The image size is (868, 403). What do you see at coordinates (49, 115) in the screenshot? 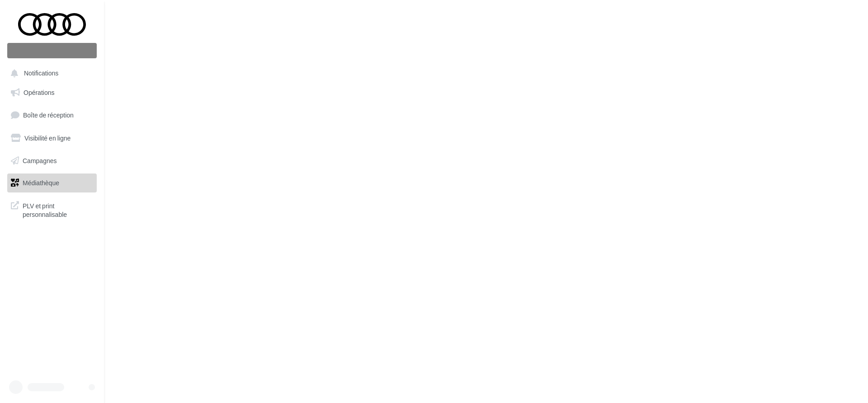
I see `span: Boîte de réception` at bounding box center [49, 115].